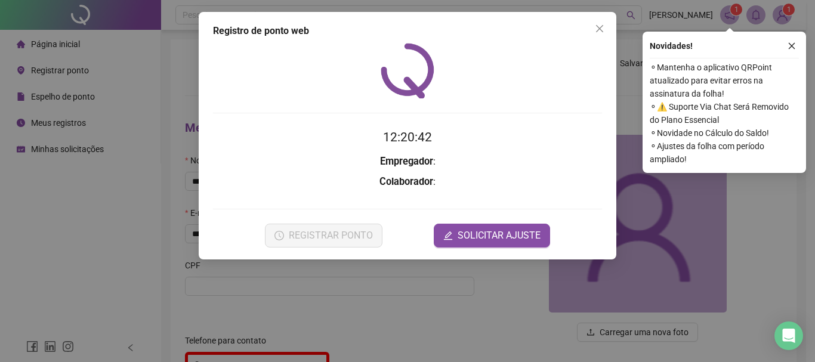 The image size is (815, 362). What do you see at coordinates (724, 81) in the screenshot?
I see `span: ⚬ Mantenha o aplicativo QRPoint atualizado para evitar erros na assinatura da folha!` at bounding box center [724, 81].